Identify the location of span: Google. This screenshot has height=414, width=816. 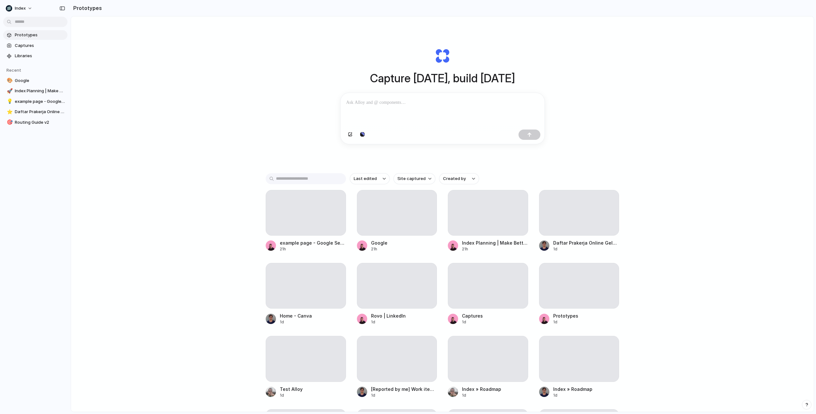
(40, 81).